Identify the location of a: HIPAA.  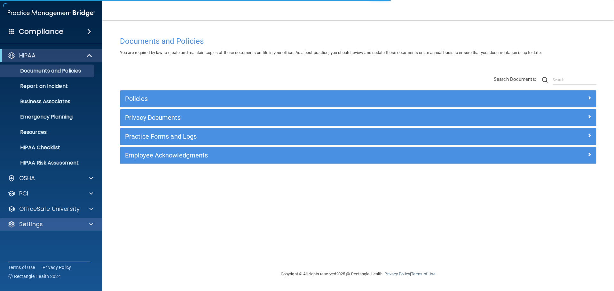
(50, 56).